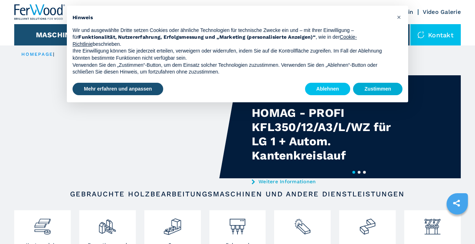  What do you see at coordinates (399, 17) in the screenshot?
I see `button: Schließen Sie diesen Hinweis` at bounding box center [399, 17].